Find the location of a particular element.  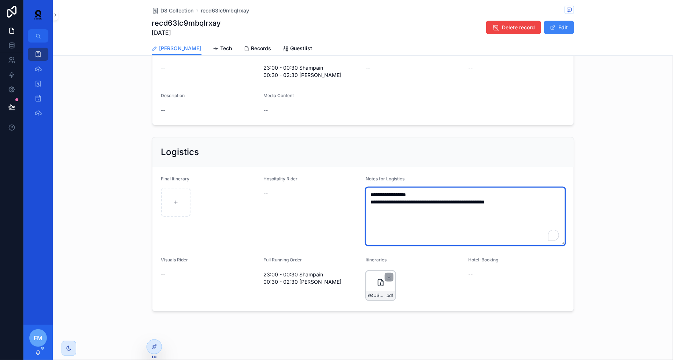

span: Guestlist is located at coordinates (301, 48).